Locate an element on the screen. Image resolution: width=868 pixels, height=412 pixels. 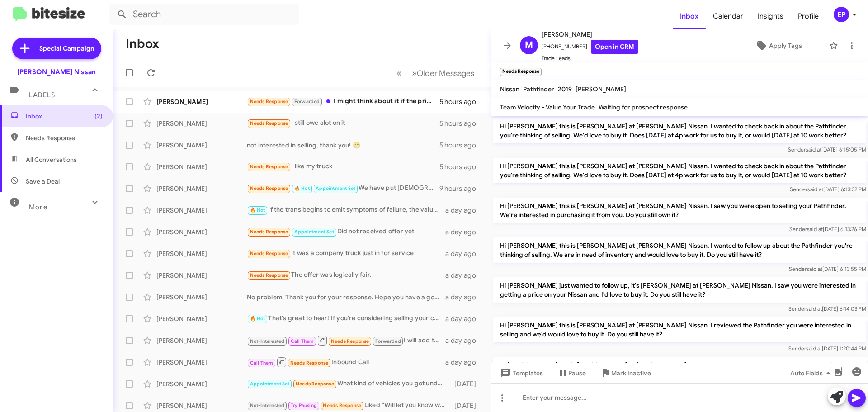
span: Apply Tags is located at coordinates (785, 46).